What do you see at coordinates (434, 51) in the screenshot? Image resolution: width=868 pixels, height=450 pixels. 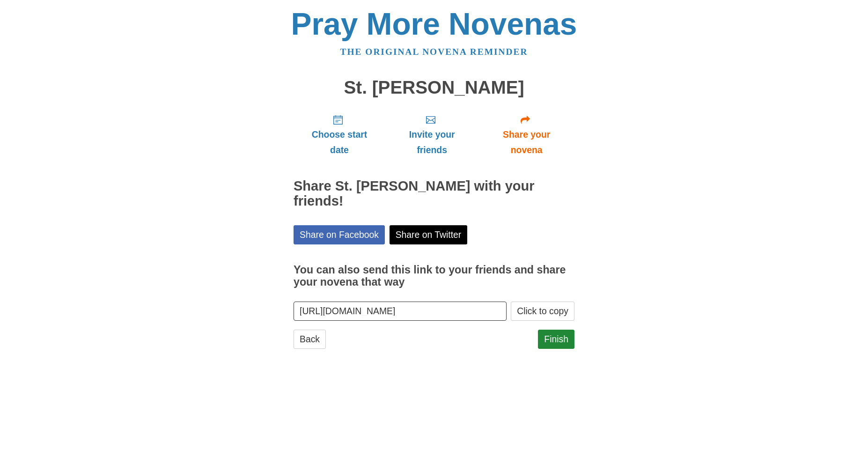 I see `a: The original novena reminder` at bounding box center [434, 51].